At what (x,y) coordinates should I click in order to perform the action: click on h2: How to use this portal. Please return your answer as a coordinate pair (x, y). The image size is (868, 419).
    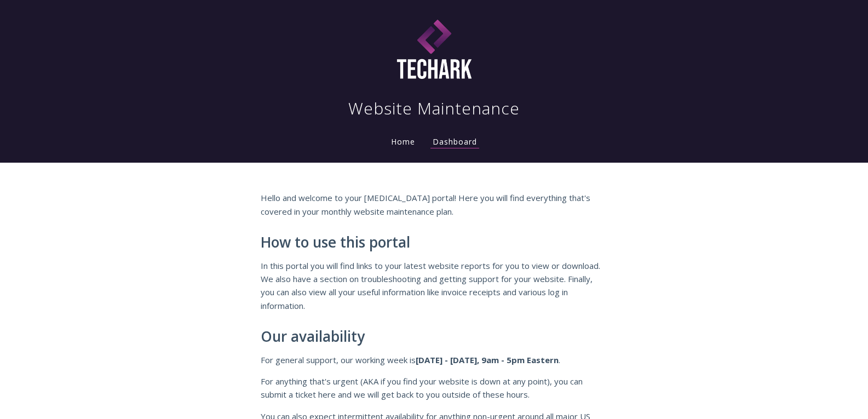
    Looking at the image, I should click on (434, 242).